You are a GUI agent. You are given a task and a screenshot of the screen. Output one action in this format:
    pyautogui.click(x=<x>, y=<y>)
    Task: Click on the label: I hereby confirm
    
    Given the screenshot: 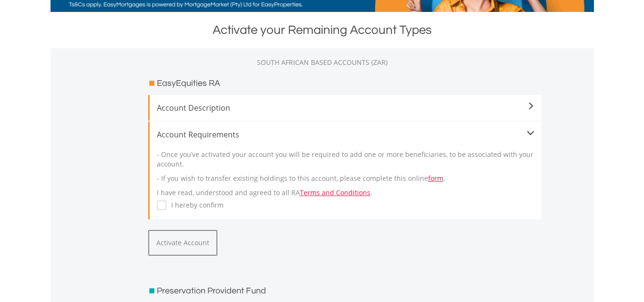 What is the action you would take?
    pyautogui.click(x=195, y=205)
    